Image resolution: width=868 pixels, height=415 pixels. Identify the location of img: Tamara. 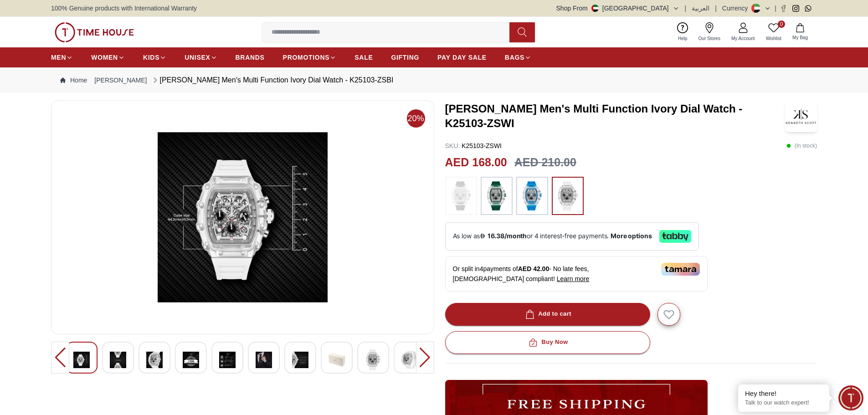
(680, 269).